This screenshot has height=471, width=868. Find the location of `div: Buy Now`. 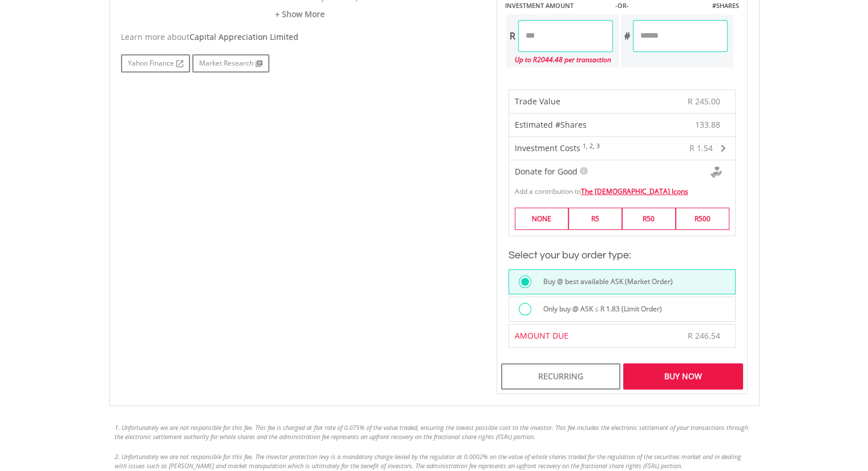

div: Buy Now is located at coordinates (683, 377).